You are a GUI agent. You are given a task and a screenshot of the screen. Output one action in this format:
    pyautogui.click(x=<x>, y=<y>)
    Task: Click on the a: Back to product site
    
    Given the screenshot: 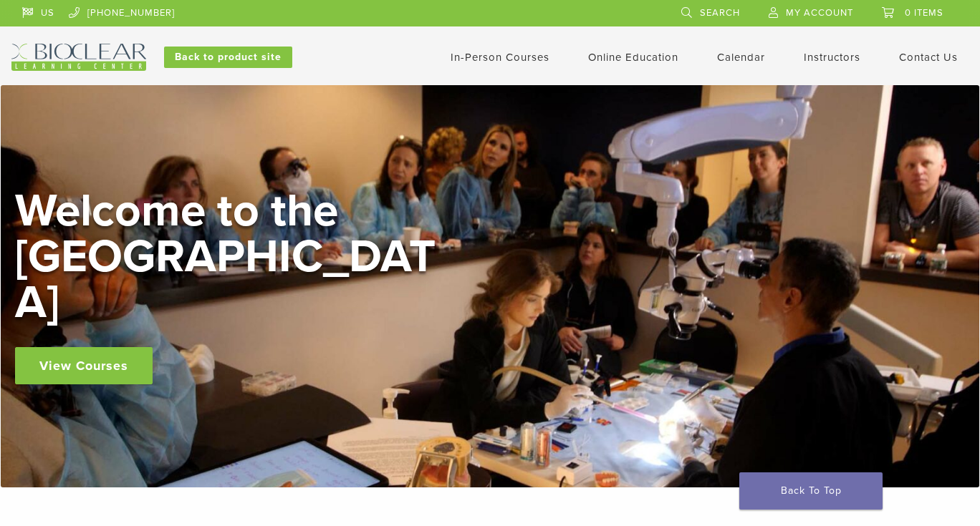 What is the action you would take?
    pyautogui.click(x=228, y=58)
    